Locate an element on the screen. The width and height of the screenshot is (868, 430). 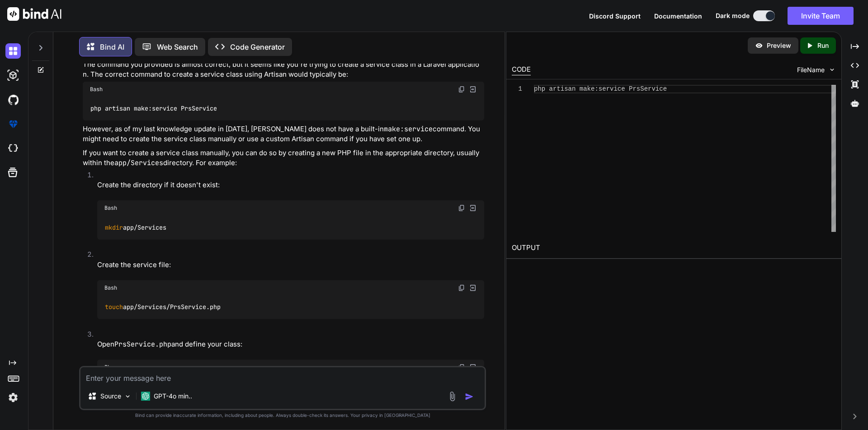
button: Documentation is located at coordinates (678, 16).